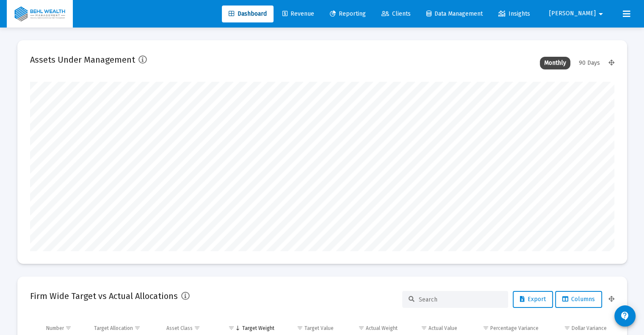 The width and height of the screenshot is (644, 335). Describe the element at coordinates (514, 13) in the screenshot. I see `span: Insights` at that location.